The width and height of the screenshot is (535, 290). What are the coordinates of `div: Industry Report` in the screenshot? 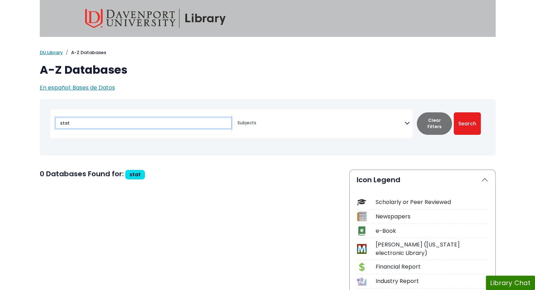 It's located at (432, 282).